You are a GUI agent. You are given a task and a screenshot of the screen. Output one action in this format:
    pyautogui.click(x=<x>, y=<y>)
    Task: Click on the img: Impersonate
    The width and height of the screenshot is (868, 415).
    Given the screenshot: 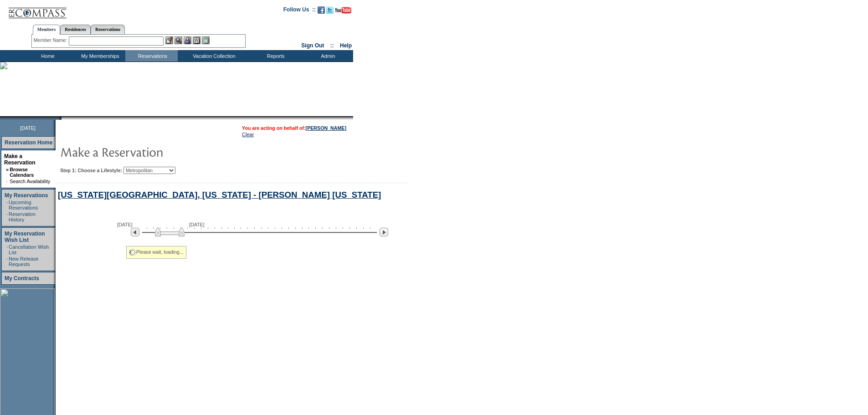 What is the action you would take?
    pyautogui.click(x=187, y=40)
    